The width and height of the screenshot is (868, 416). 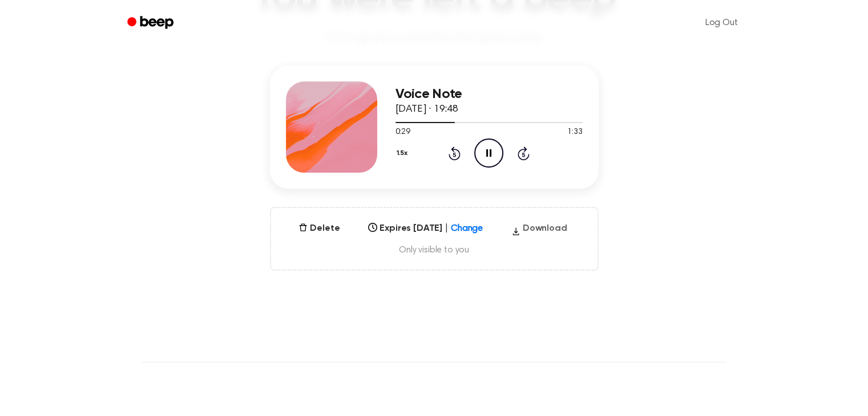 What do you see at coordinates (434, 251) in the screenshot?
I see `span: Only visible to you` at bounding box center [434, 251].